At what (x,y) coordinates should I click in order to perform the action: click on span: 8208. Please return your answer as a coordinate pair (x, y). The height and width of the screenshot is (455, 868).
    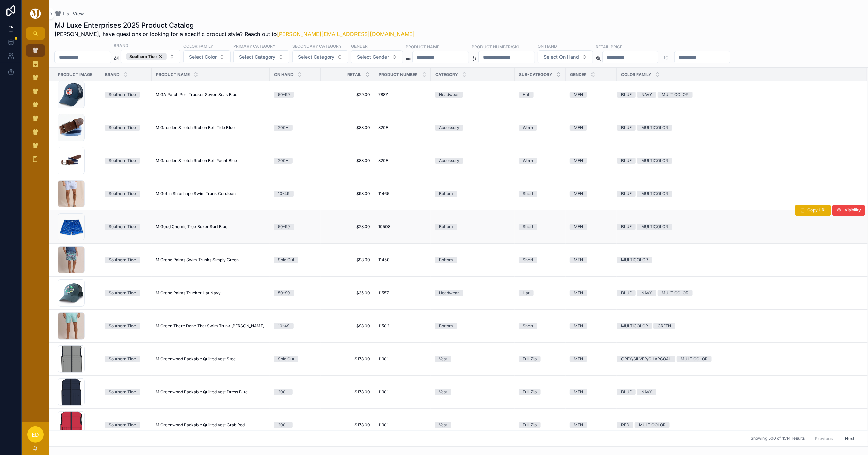
    Looking at the image, I should click on (383, 128).